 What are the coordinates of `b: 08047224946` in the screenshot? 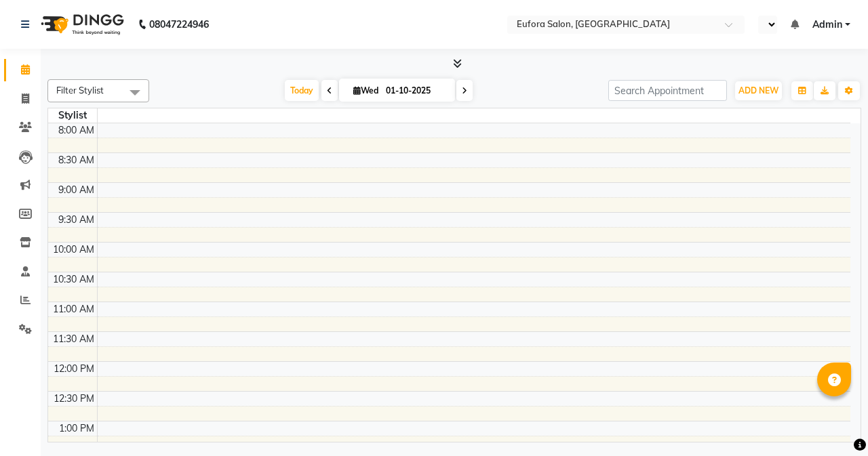 It's located at (179, 25).